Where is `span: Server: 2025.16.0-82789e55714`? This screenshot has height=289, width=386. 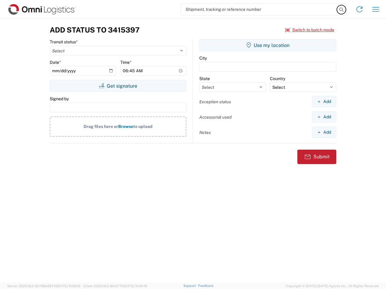
span: Server: 2025.16.0-82789e55714 is located at coordinates (44, 286).